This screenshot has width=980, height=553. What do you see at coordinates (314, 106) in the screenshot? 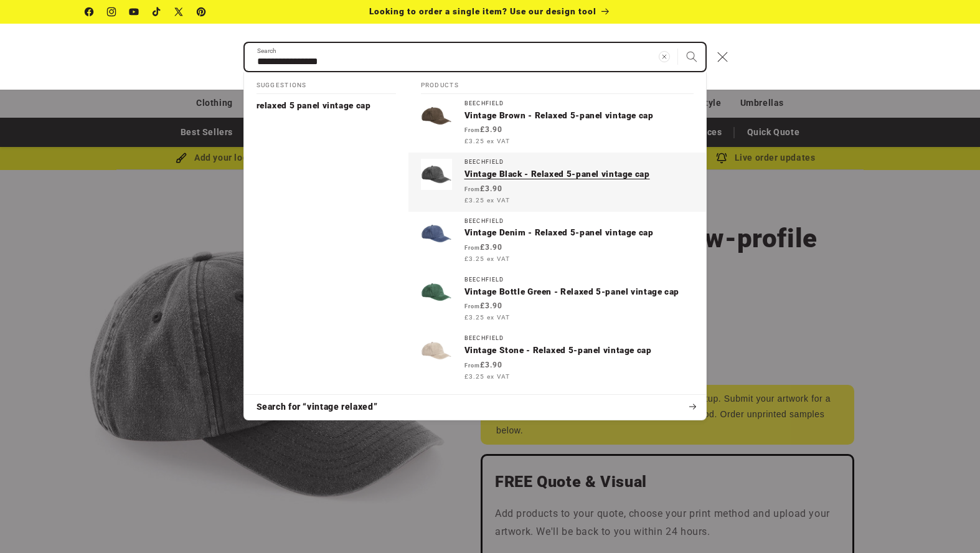
I see `p: relaxed 5 panel vintage cap` at bounding box center [314, 106].